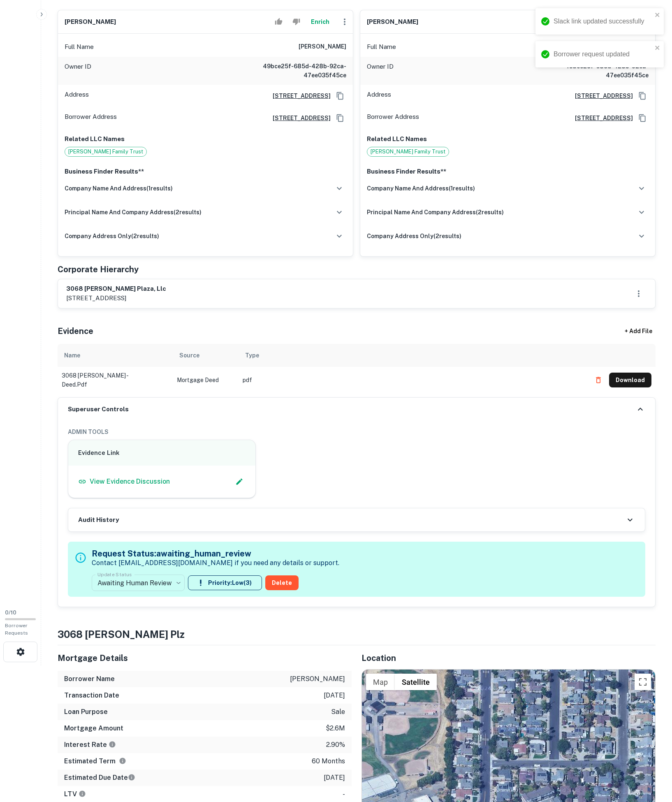 This screenshot has width=672, height=802. Describe the element at coordinates (11, 613) in the screenshot. I see `span: 0 / 10` at that location.